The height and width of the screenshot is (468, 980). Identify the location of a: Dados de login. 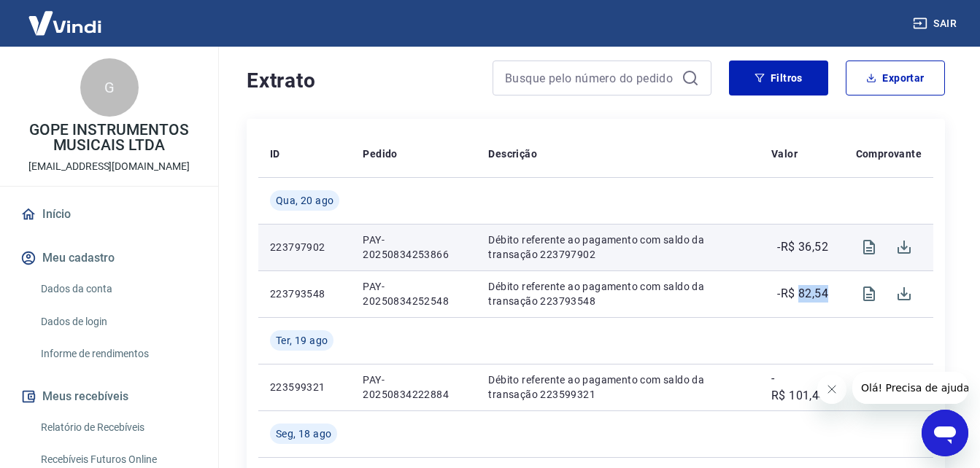
(118, 322).